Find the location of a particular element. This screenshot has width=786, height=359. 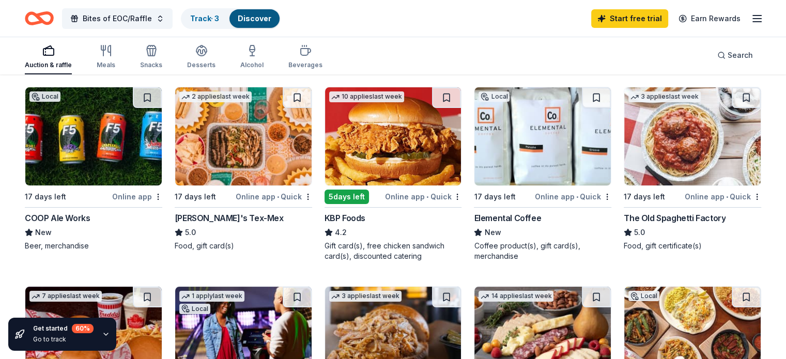

div: 1 apply last week is located at coordinates (212, 296).